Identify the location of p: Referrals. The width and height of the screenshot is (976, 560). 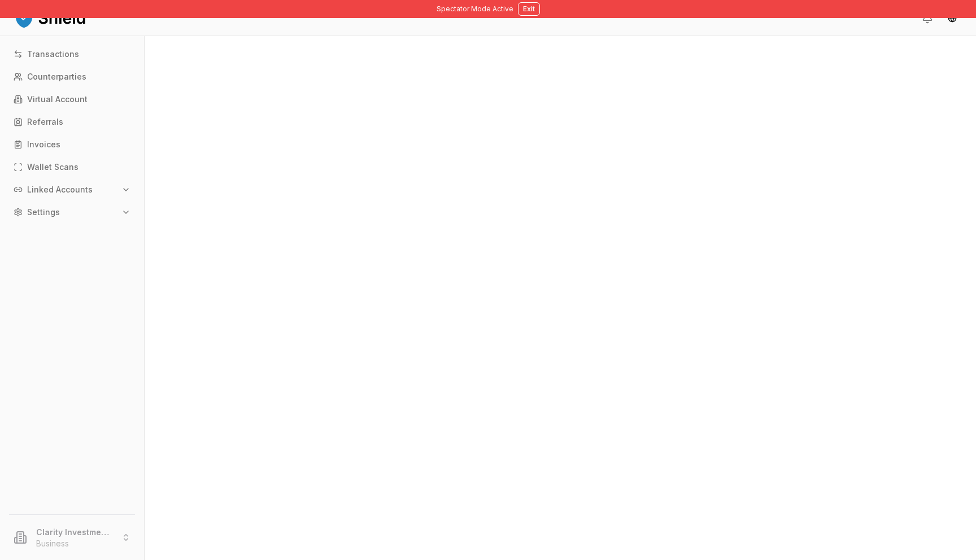
(45, 122).